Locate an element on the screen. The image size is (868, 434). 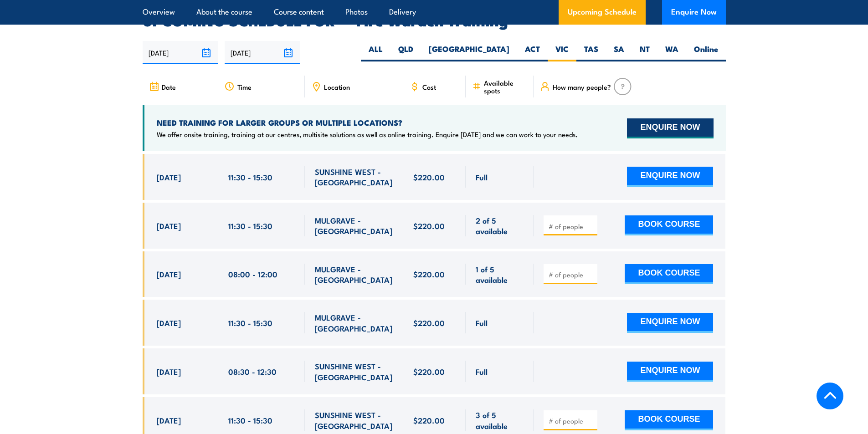
span: Available spots is located at coordinates (505, 86).